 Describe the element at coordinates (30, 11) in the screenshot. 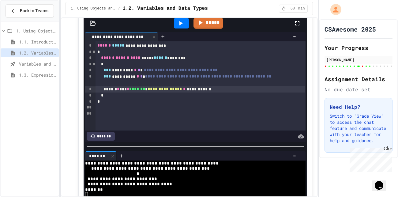

I see `button: Back to Teams` at that location.